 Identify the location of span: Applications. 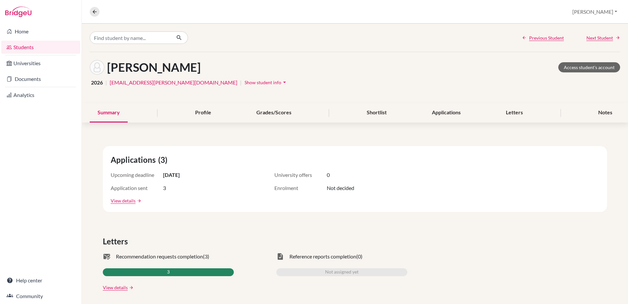
(134, 160).